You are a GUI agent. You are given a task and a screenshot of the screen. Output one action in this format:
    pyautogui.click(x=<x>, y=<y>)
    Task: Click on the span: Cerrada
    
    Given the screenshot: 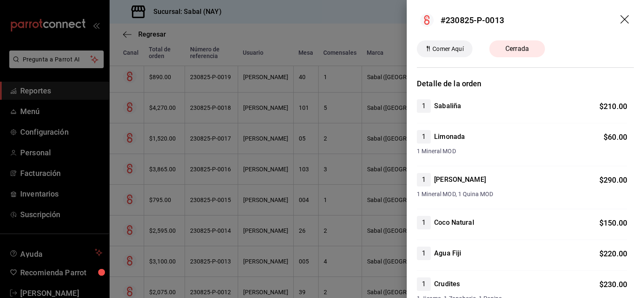 What is the action you would take?
    pyautogui.click(x=517, y=49)
    